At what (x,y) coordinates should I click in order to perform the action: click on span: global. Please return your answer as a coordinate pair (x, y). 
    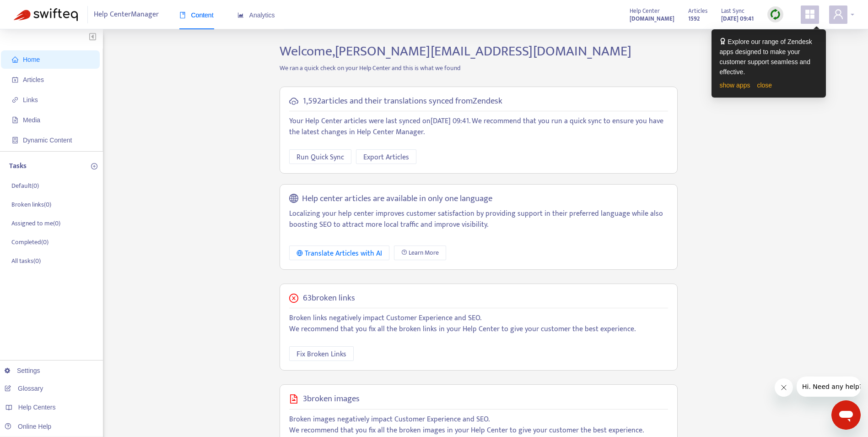
    Looking at the image, I should click on (294, 199).